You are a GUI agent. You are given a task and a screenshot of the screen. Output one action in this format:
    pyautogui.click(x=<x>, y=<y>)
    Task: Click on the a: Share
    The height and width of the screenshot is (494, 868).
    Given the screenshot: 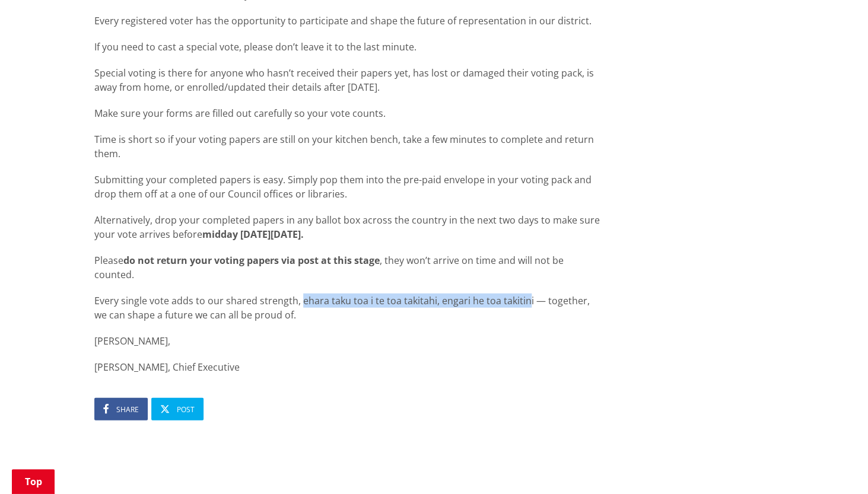 What is the action you would take?
    pyautogui.click(x=121, y=409)
    